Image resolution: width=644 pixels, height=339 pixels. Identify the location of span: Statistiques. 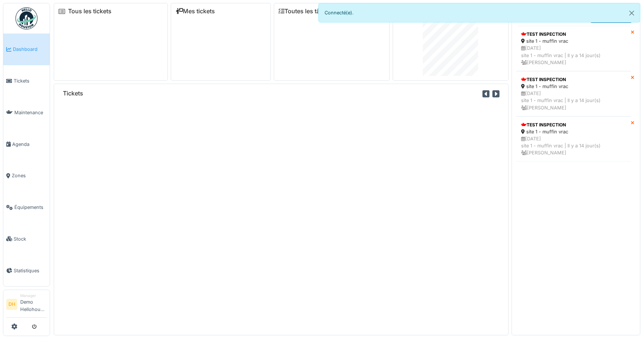
(30, 271).